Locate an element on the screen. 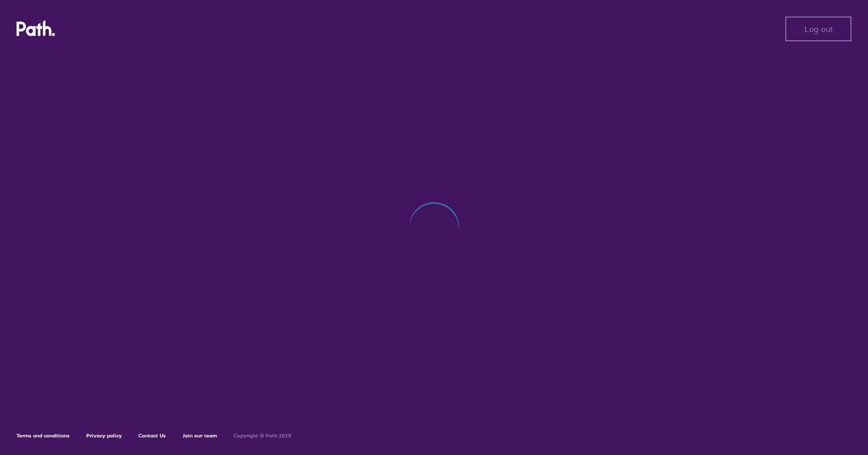  span: Log out is located at coordinates (819, 29).